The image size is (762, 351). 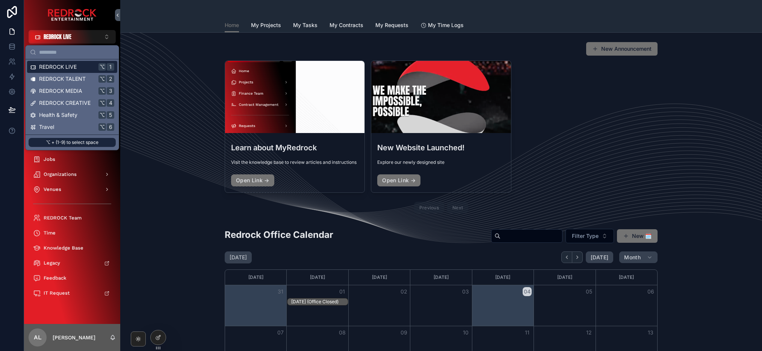 I want to click on a: Knowledge Base, so click(x=72, y=248).